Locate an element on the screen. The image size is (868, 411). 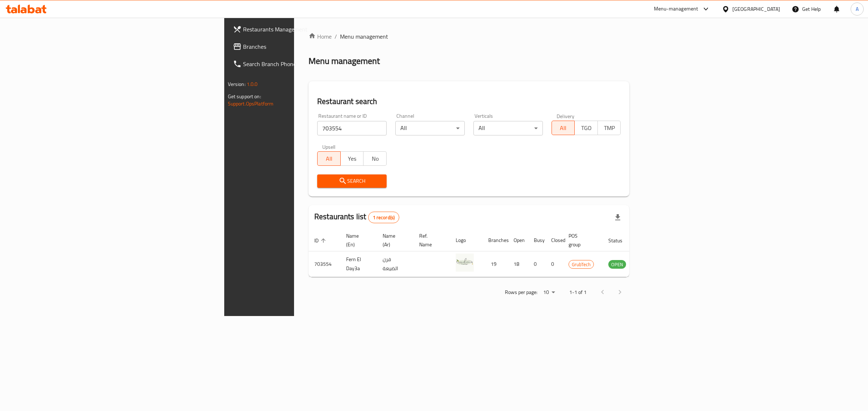
span: Ref. Name is located at coordinates (430, 241).